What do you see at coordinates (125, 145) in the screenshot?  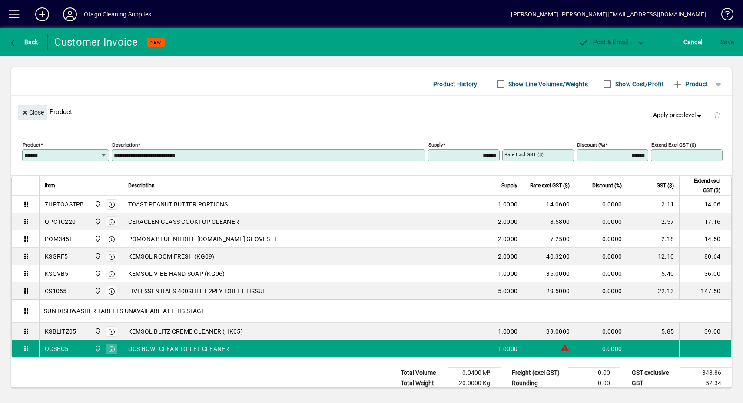 I see `mat-label: Description` at bounding box center [125, 145].